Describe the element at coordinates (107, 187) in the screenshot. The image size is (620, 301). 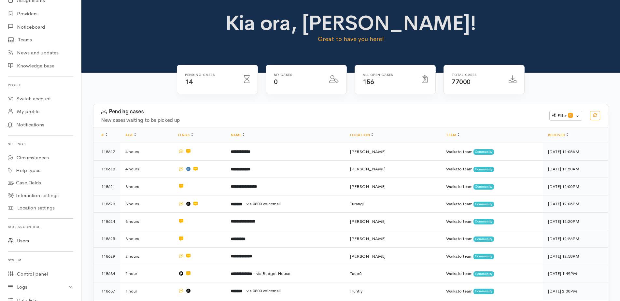
I see `td: 118621` at that location.